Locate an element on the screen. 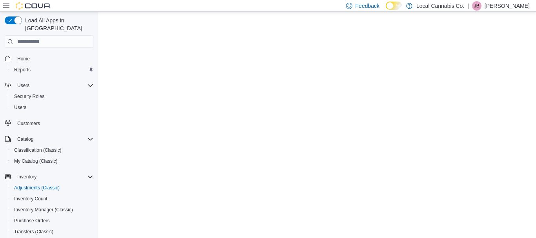 This screenshot has width=536, height=238. a: Users is located at coordinates (20, 107).